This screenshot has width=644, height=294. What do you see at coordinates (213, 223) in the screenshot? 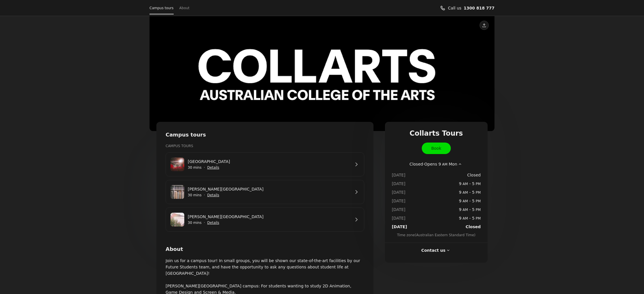
I see `button: Show details for George St Campus` at bounding box center [213, 223].